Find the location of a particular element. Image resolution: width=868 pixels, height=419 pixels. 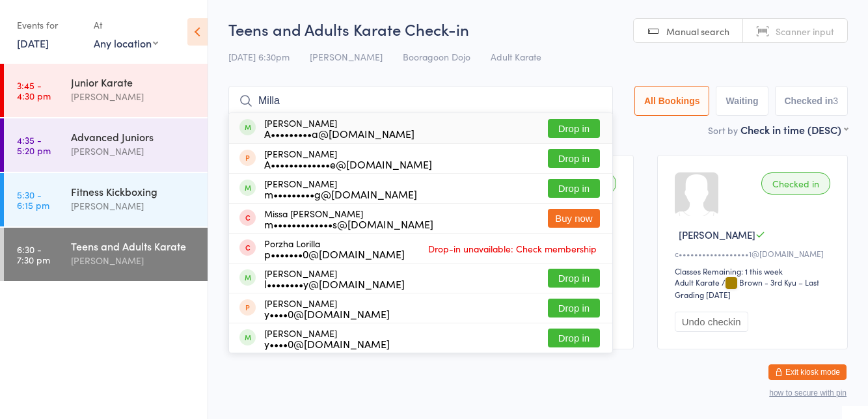

button: Exit kiosk mode is located at coordinates (807, 372).